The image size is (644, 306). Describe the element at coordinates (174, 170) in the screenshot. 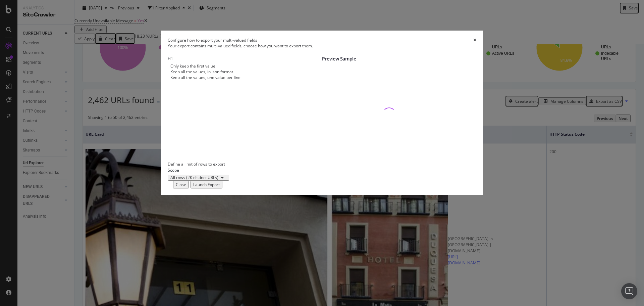

I see `label: Scope` at that location.